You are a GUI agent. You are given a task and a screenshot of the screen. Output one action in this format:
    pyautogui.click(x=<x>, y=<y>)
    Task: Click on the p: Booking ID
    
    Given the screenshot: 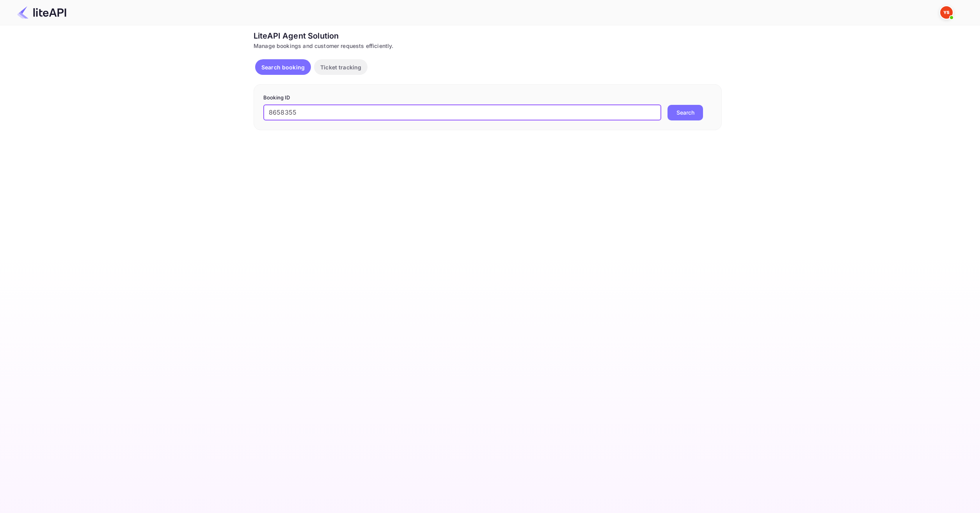 What is the action you would take?
    pyautogui.click(x=488, y=98)
    